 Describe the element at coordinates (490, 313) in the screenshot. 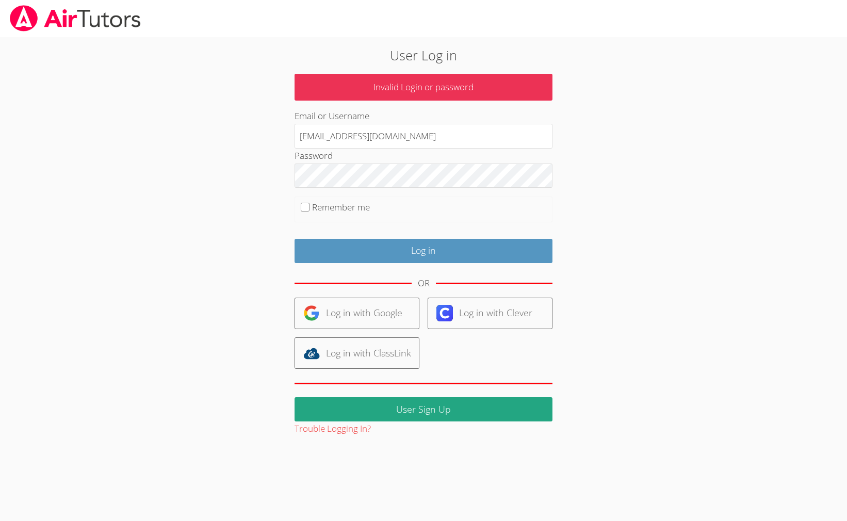

I see `a: Log in with Clever` at that location.